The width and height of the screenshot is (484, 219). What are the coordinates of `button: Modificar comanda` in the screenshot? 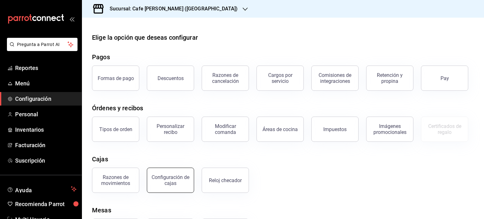 It's located at (225, 129).